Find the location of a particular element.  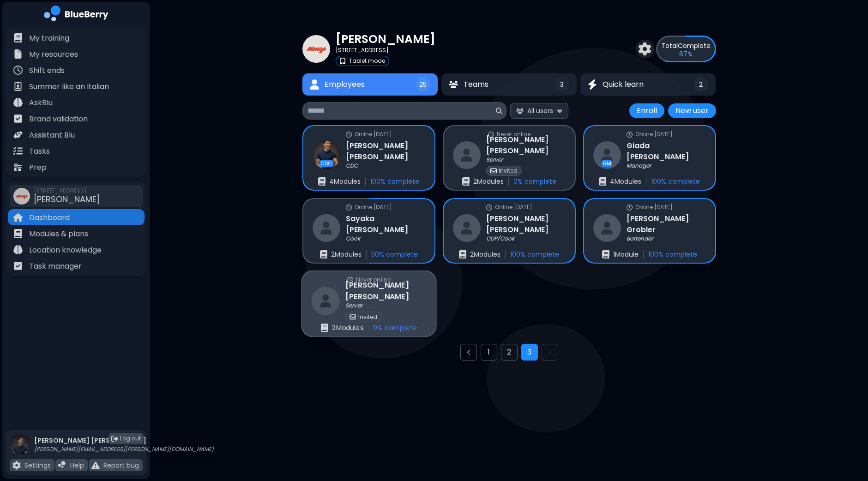

p: Tablet mode is located at coordinates (367, 61).